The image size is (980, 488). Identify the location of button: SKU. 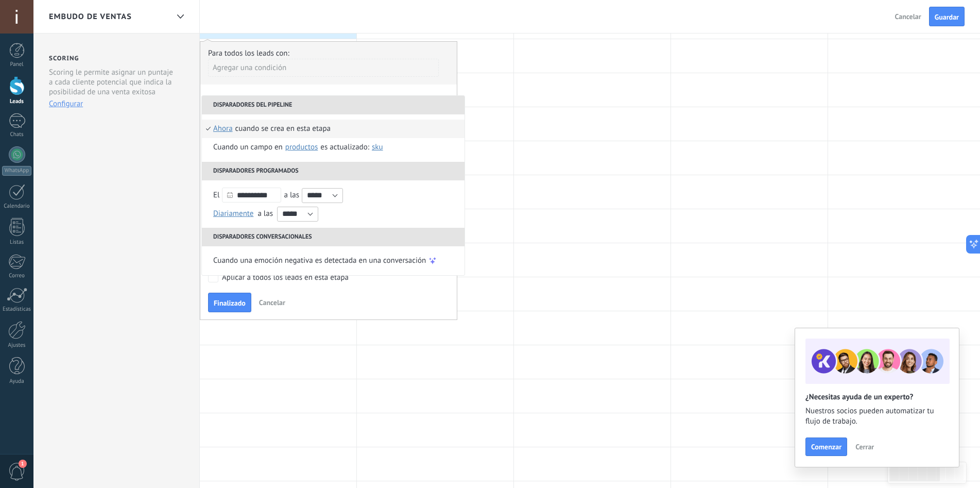
(378, 147).